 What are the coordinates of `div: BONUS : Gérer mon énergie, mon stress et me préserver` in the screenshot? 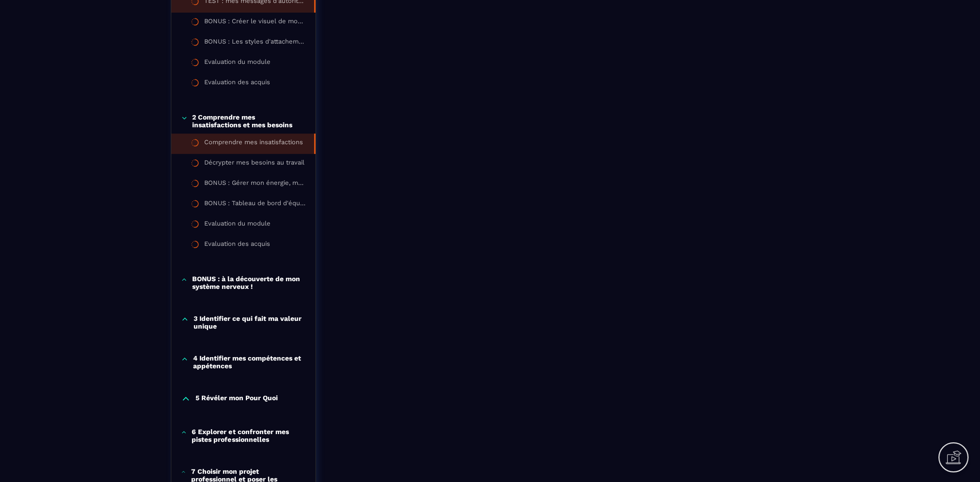 It's located at (255, 184).